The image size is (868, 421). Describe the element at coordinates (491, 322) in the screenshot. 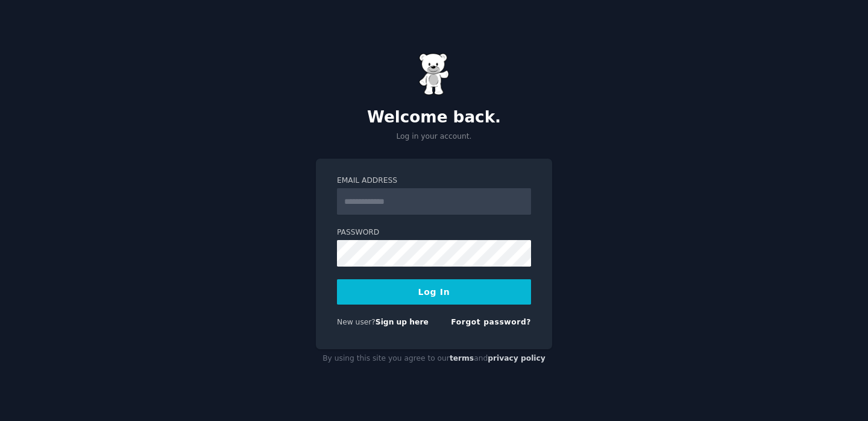

I see `a: Forgot password?` at that location.